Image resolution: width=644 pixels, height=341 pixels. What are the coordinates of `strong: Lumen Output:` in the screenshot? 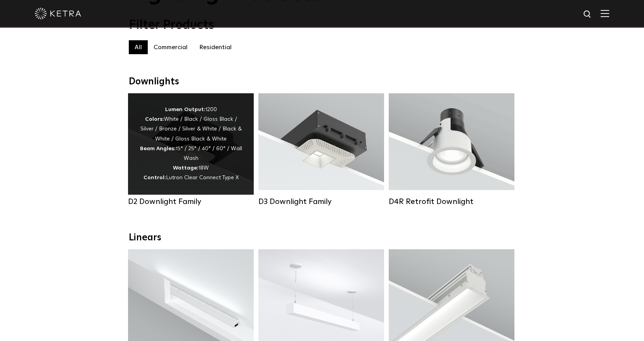 It's located at (185, 110).